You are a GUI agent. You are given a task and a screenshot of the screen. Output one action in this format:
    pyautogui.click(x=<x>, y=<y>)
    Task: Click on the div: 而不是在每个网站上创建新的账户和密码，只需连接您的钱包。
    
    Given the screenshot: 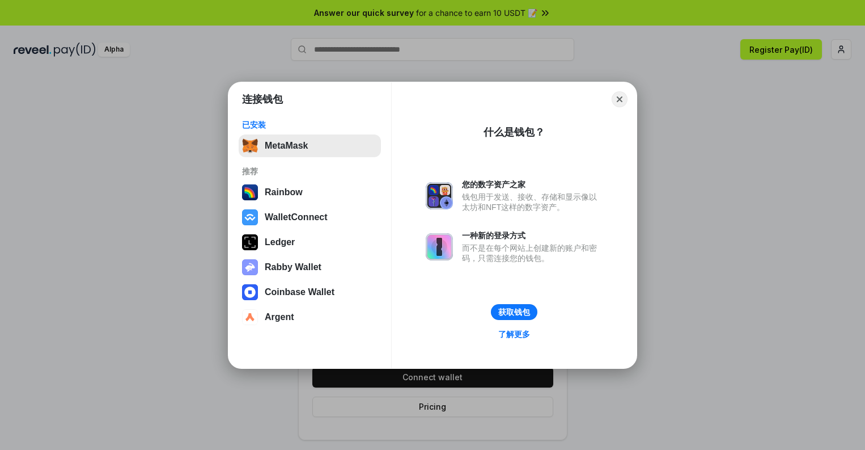 What is the action you would take?
    pyautogui.click(x=532, y=253)
    